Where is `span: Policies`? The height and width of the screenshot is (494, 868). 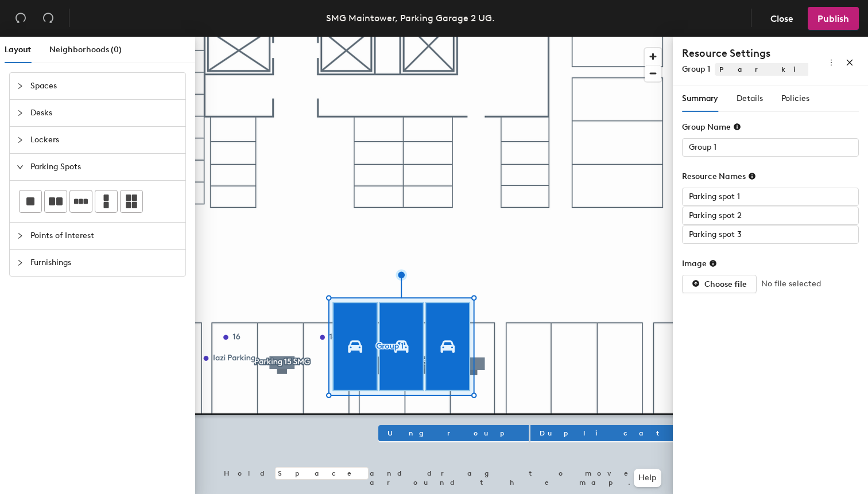
span: Policies is located at coordinates (795, 98).